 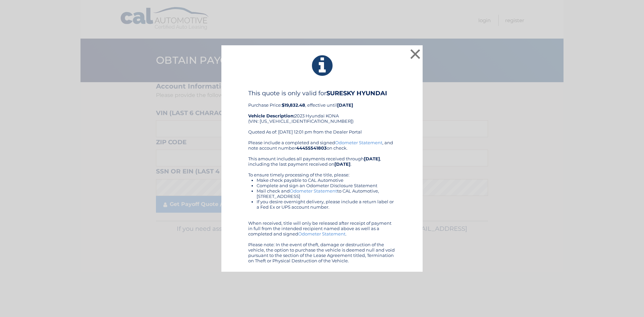 What do you see at coordinates (271, 116) in the screenshot?
I see `strong: Vehicle Description:` at bounding box center [271, 116].